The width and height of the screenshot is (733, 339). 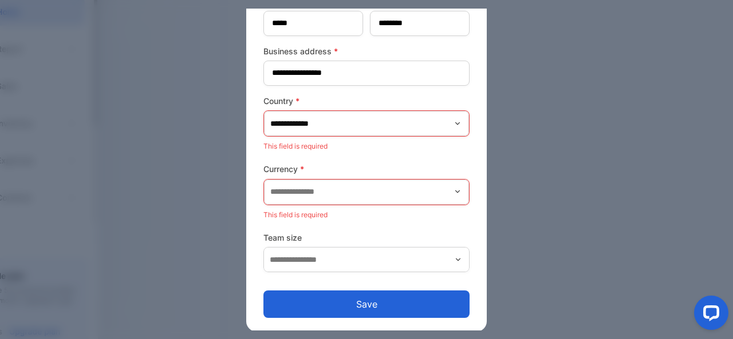 What do you see at coordinates (366, 51) in the screenshot?
I see `label: Business address` at bounding box center [366, 51].